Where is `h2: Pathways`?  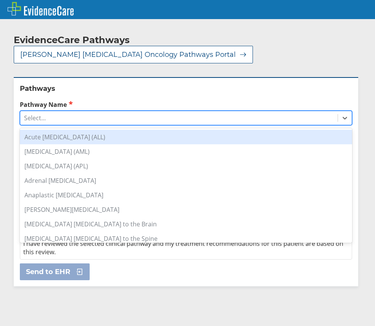 h2: Pathways is located at coordinates (186, 89).